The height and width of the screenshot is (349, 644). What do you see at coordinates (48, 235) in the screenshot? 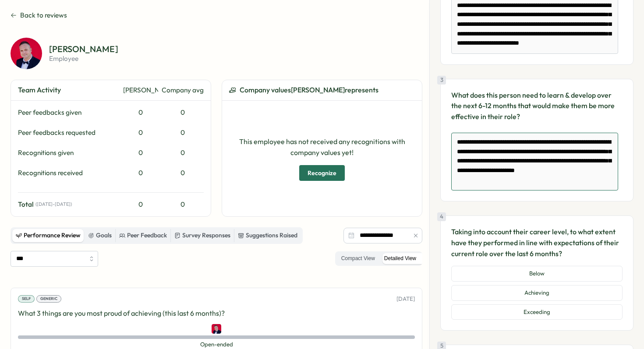
I see `div: Performance Review` at bounding box center [48, 235].